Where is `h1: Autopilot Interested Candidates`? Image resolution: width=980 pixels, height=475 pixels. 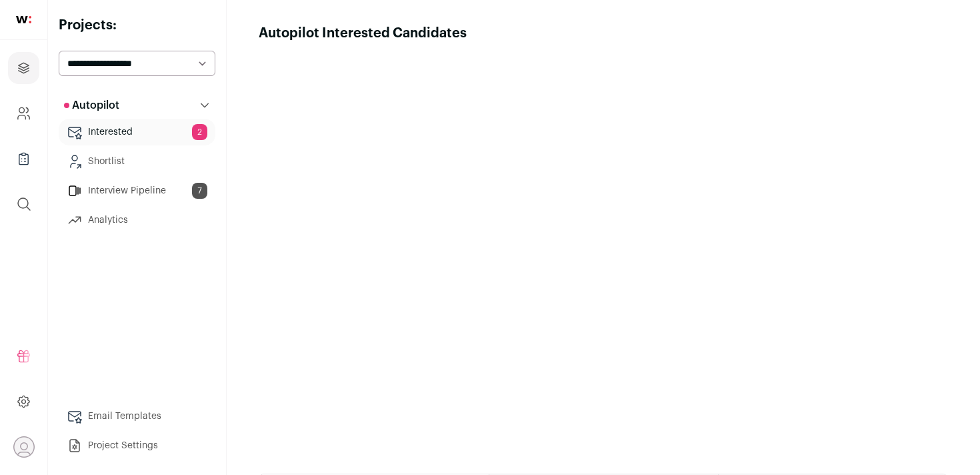
h1: Autopilot Interested Candidates is located at coordinates (363, 33).